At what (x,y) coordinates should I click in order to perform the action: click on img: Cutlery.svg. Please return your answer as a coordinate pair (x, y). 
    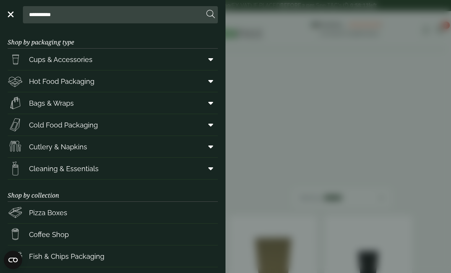
    Looking at the image, I should click on (15, 146).